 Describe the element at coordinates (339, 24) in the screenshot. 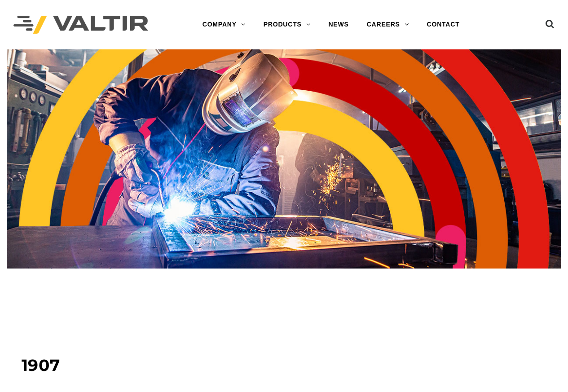

I see `a: NEWS` at that location.